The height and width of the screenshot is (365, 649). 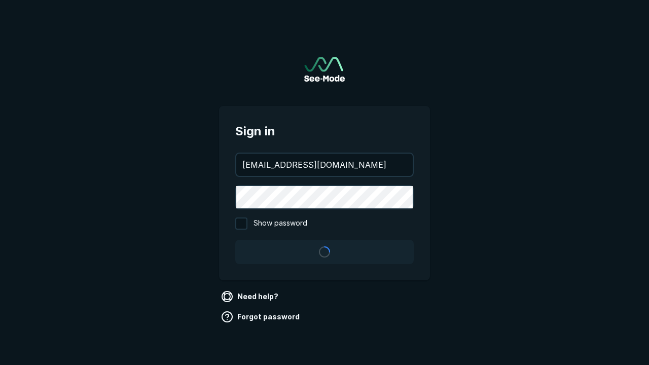 I want to click on a: Go to sign in, so click(x=325, y=69).